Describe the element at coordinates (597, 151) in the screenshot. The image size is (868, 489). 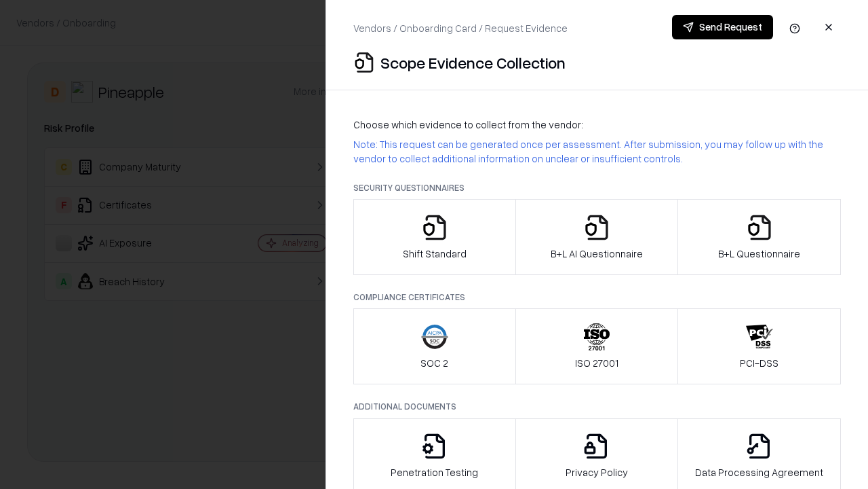
I see `p: Note: This request can be generated once per assessment. After submission, you may follow up with...` at that location.